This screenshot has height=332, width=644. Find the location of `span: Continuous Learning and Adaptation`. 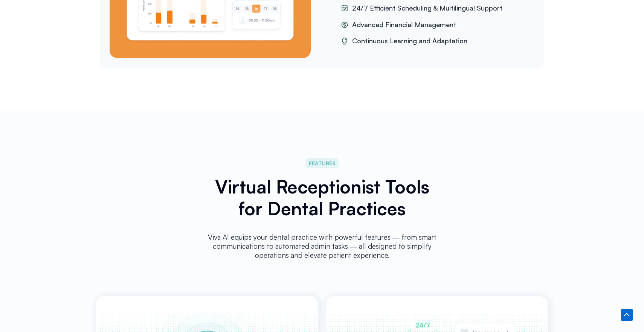

span: Continuous Learning and Adaptation is located at coordinates (409, 41).